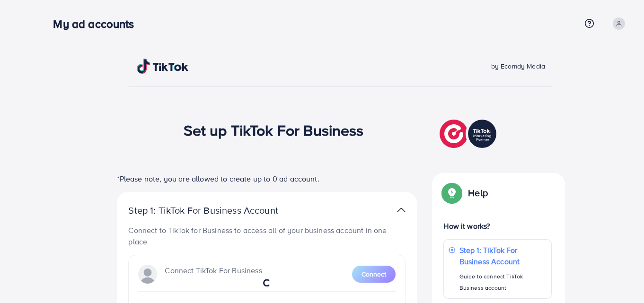  Describe the element at coordinates (97, 24) in the screenshot. I see `h3: My ad accounts` at that location.